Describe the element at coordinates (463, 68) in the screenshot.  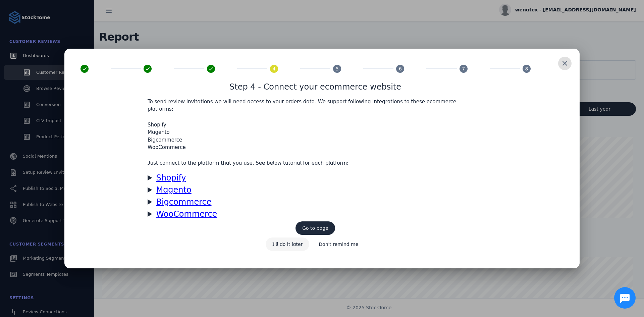
I see `span: 7` at that location.